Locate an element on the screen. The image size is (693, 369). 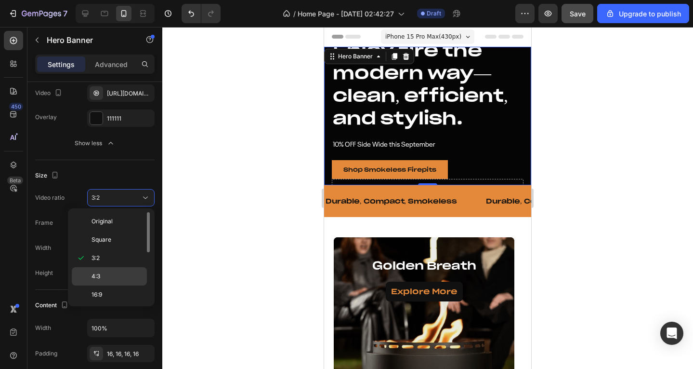
div: Hero Banner is located at coordinates (31, 29).